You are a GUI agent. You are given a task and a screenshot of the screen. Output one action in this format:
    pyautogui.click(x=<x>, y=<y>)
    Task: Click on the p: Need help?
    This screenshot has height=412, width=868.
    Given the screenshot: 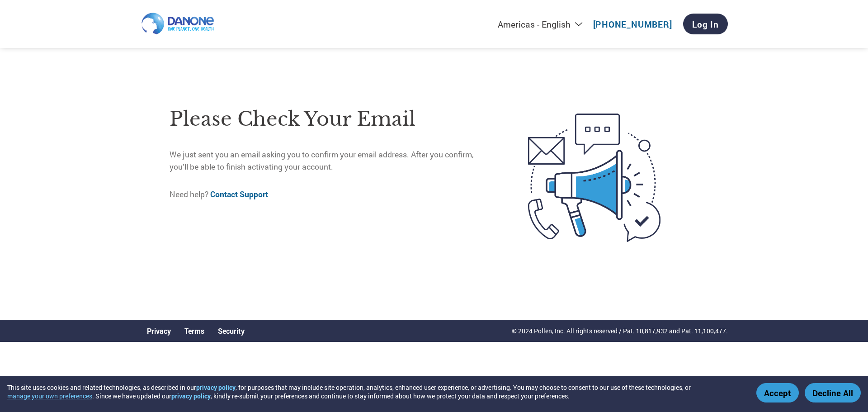 What is the action you would take?
    pyautogui.click(x=330, y=195)
    